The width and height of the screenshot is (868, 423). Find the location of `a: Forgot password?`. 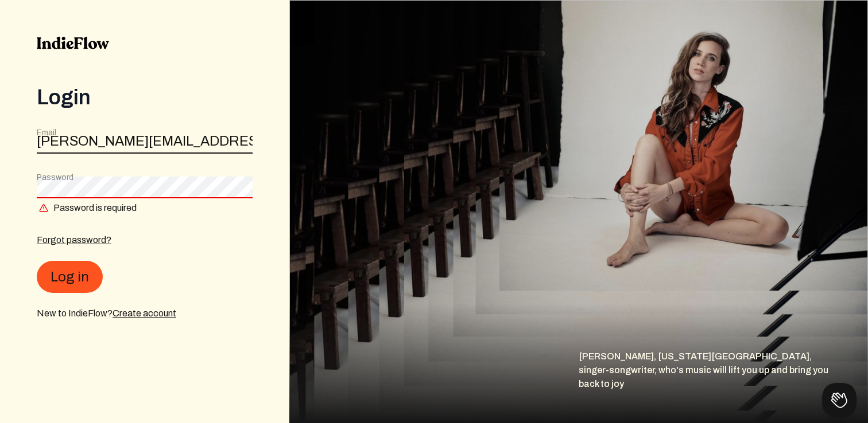

a: Forgot password? is located at coordinates (74, 240).